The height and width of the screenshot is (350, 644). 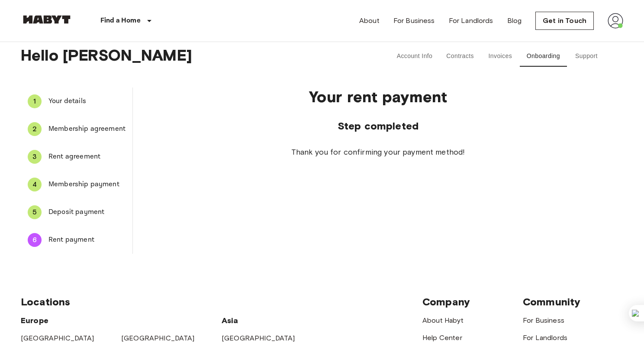 What do you see at coordinates (35, 185) in the screenshot?
I see `div: 4` at bounding box center [35, 185].